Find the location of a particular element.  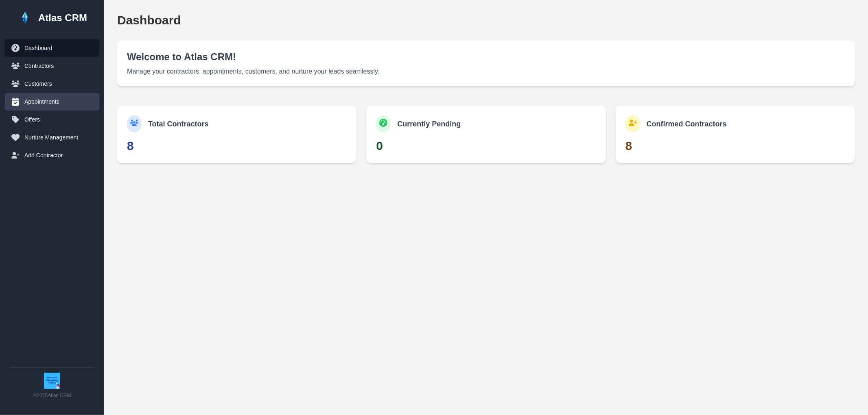

button: Nurture Management is located at coordinates (52, 138).